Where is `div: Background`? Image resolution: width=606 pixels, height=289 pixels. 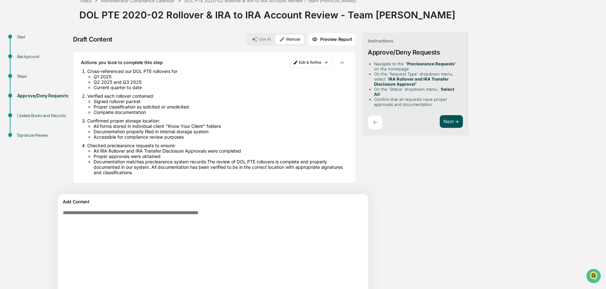
div: Background is located at coordinates (43, 56).